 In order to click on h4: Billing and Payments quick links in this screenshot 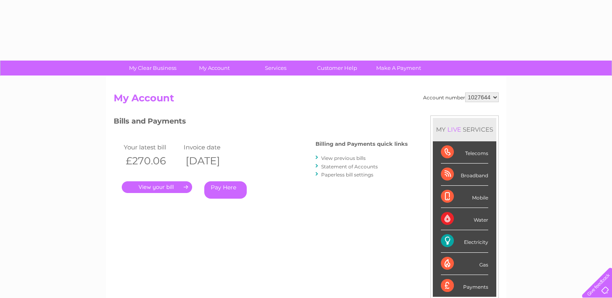, I will do `click(361, 144)`.